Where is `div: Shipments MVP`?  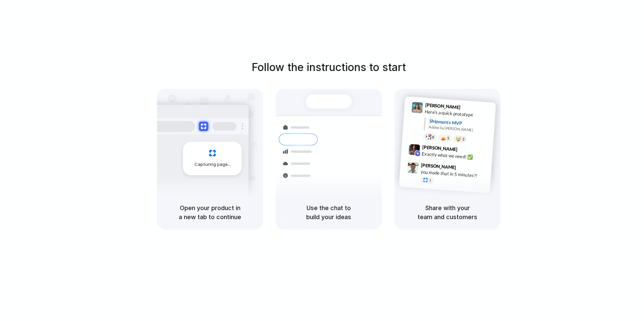
div: Shipments MVP is located at coordinates (460, 123).